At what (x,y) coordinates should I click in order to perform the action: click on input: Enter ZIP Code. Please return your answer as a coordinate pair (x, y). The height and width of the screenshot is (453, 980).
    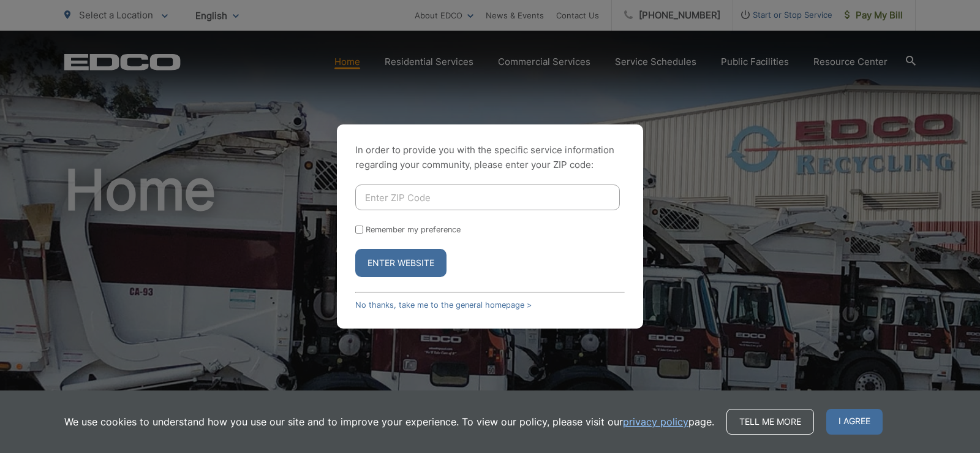
    Looking at the image, I should click on (488, 198).